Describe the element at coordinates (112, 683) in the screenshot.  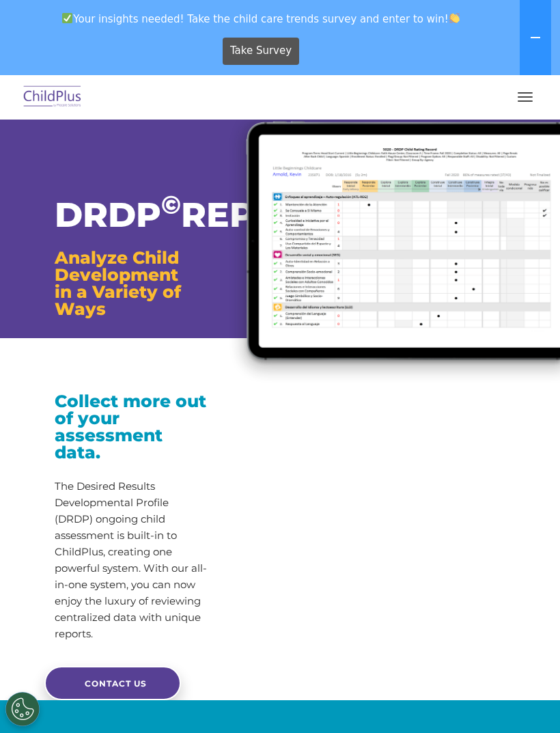
I see `a: CONTACT US` at that location.